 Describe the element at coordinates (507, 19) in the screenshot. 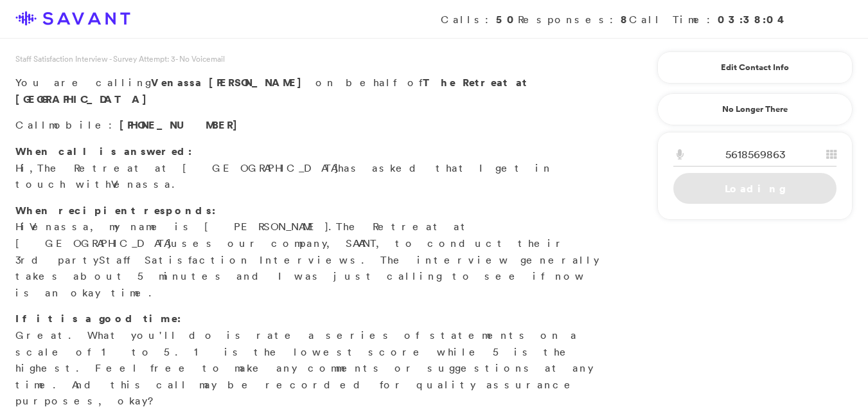

I see `strong: 50` at that location.